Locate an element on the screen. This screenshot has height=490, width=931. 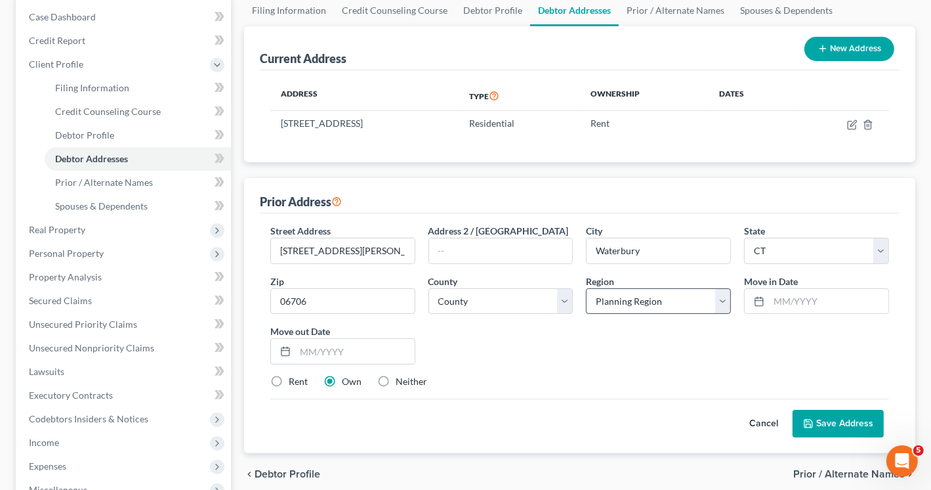
span: Real Property is located at coordinates (57, 229).